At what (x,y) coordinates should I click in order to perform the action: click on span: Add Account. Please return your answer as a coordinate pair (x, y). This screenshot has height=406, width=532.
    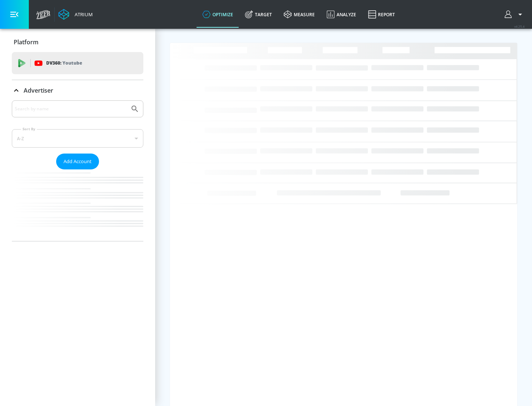
    Looking at the image, I should click on (78, 161).